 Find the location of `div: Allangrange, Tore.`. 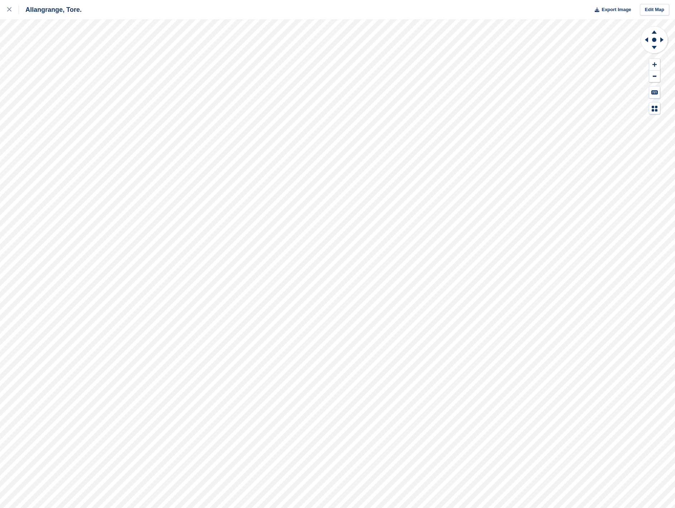

div: Allangrange, Tore. is located at coordinates (50, 10).